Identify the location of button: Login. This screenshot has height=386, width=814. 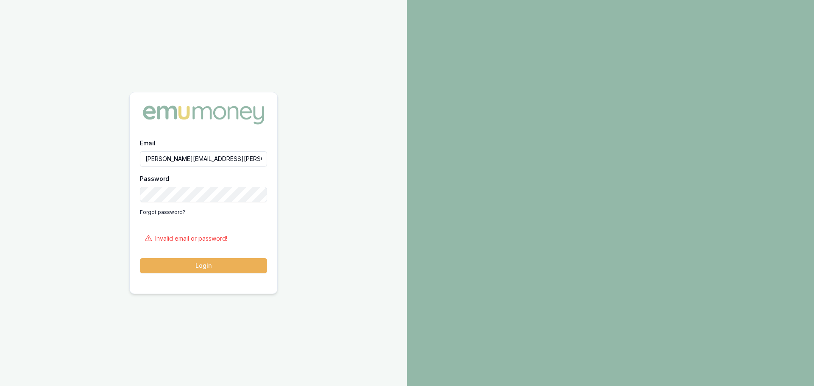
(203, 266).